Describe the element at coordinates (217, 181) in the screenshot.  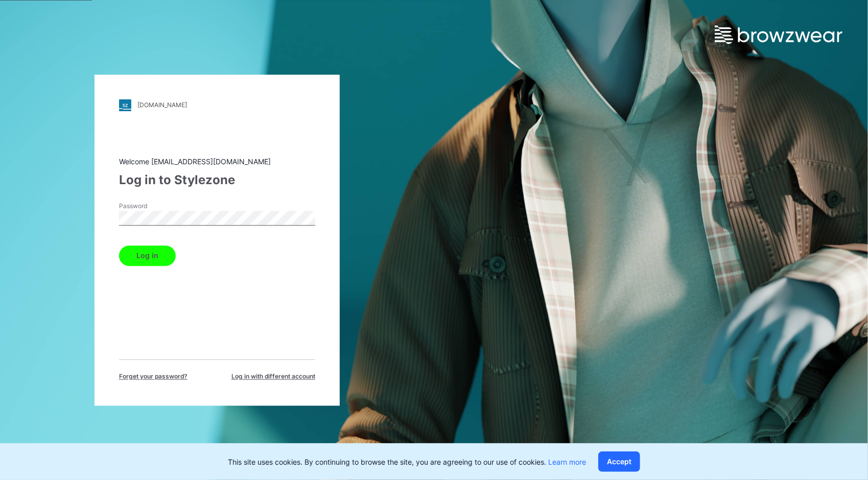
I see `div: Log in to Stylezone` at that location.